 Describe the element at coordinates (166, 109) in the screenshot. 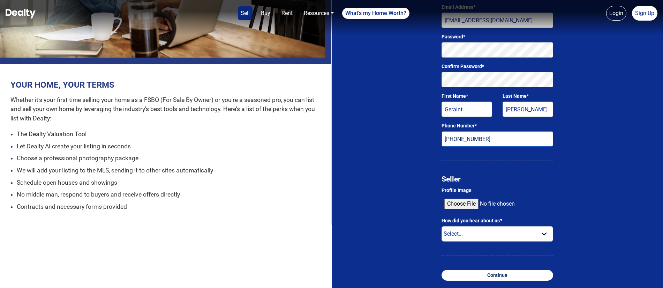

I see `p: Whether it's your first time selling your home as a FSBO (For Sale By Owner) or you're a seasoned...` at that location.